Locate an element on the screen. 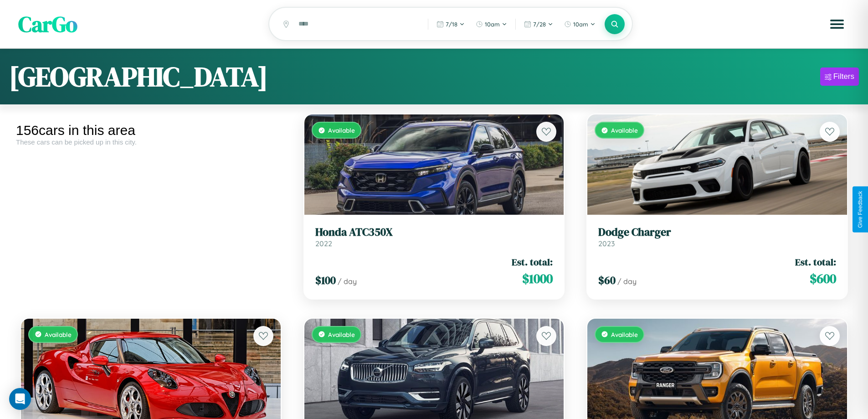 This screenshot has height=419, width=868. div: These cars can be picked up in this city. is located at coordinates (151, 142).